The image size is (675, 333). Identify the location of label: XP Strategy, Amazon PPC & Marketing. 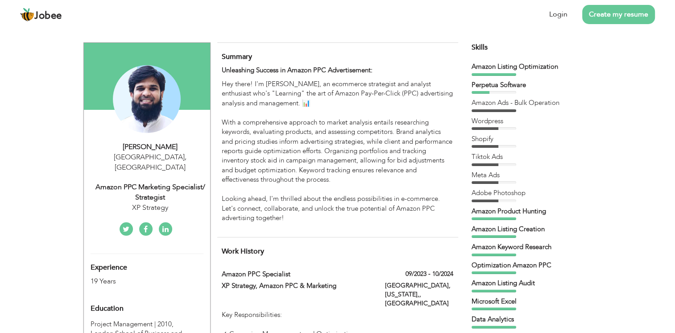
(297, 286).